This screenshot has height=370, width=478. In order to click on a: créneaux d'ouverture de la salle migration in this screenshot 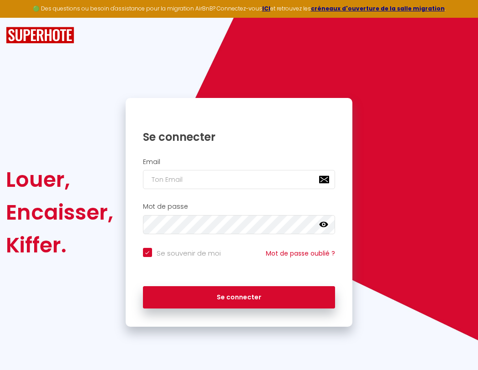, I will do `click(378, 8)`.